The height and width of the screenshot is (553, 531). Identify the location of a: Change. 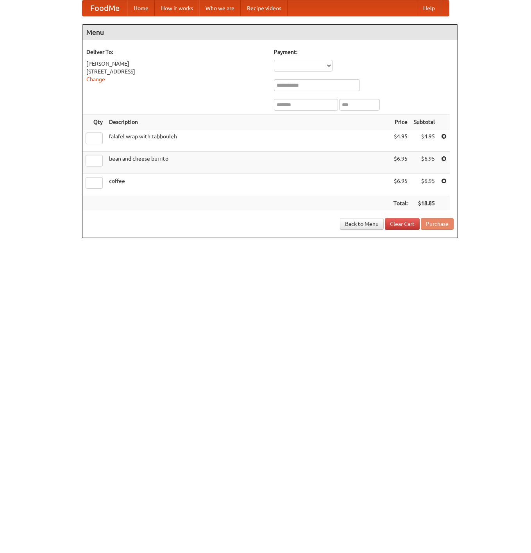
(96, 79).